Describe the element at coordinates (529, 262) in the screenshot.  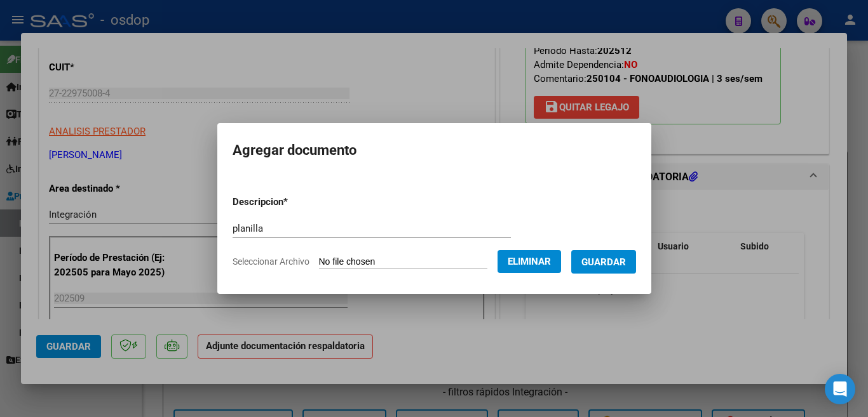
I see `span: Eliminar` at that location.